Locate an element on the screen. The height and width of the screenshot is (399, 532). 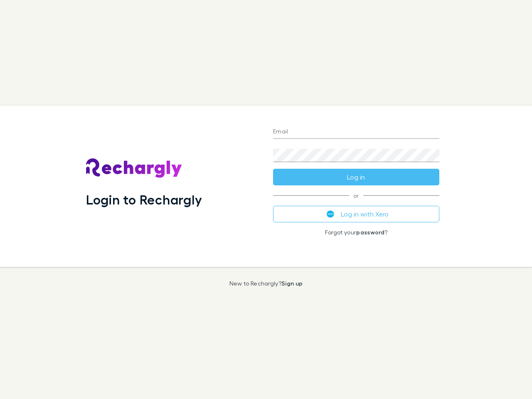
button: Log in with Xero is located at coordinates (356, 214).